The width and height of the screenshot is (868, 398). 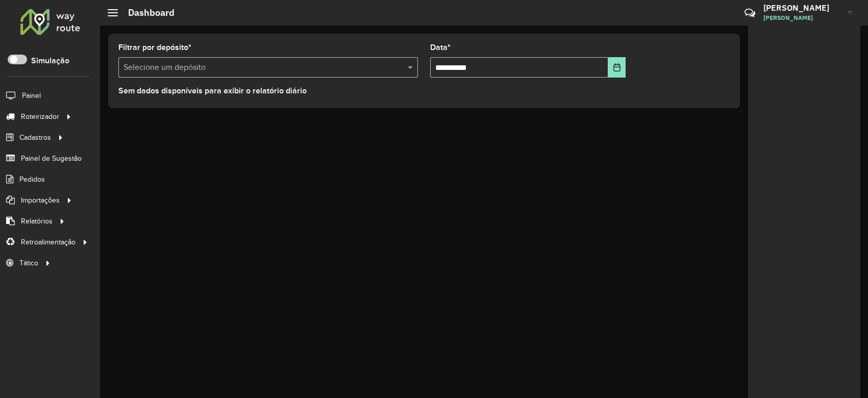 I want to click on span: Relatórios, so click(x=37, y=221).